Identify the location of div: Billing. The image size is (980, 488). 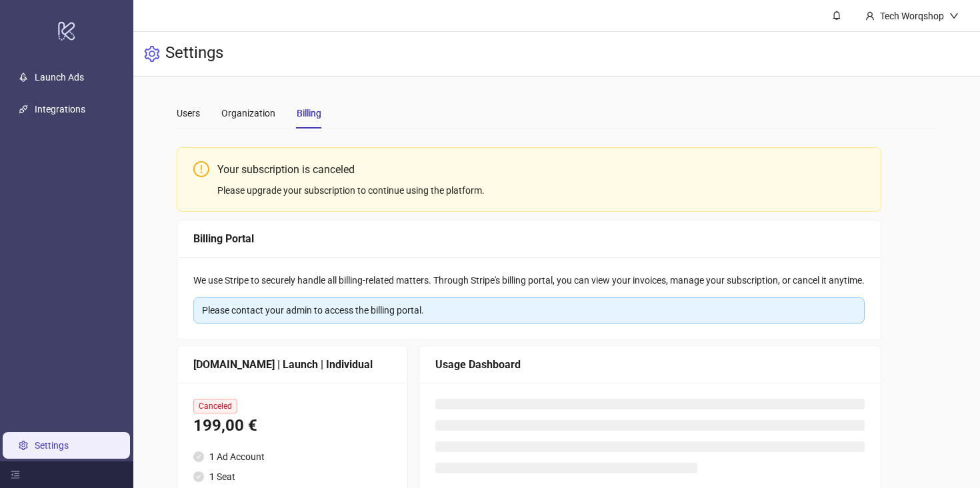
(309, 113).